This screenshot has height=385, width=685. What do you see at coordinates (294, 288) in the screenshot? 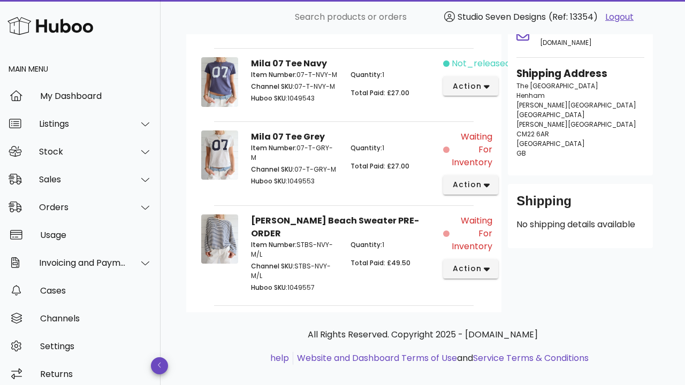
I see `p: 1049557` at bounding box center [294, 288].